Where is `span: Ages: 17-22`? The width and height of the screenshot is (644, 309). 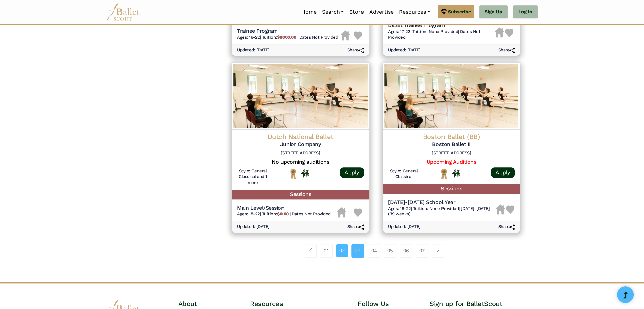 span: Ages: 17-22 is located at coordinates (399, 31).